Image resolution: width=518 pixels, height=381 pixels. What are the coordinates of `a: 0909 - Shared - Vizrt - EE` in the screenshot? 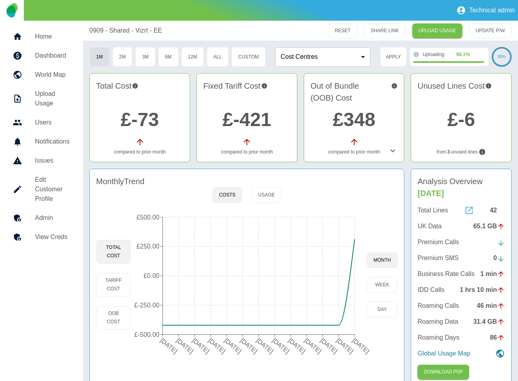 It's located at (126, 31).